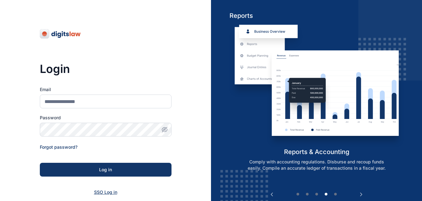 The height and width of the screenshot is (201, 422). Describe the element at coordinates (59, 147) in the screenshot. I see `span: Forgot password?` at that location.